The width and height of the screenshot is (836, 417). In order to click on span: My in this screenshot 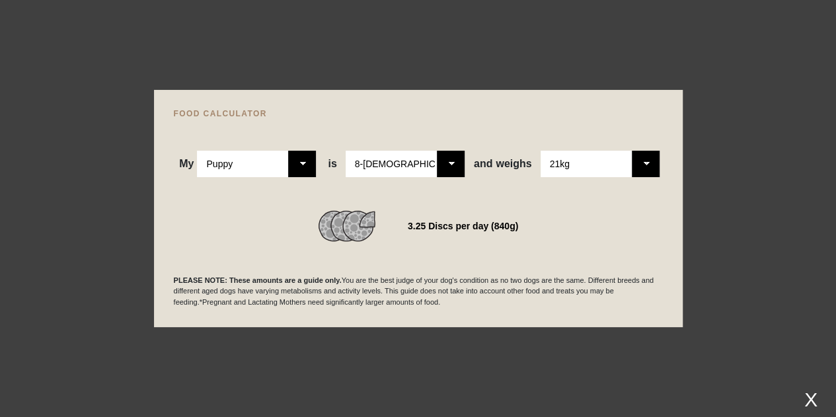, I will do `click(186, 164)`.